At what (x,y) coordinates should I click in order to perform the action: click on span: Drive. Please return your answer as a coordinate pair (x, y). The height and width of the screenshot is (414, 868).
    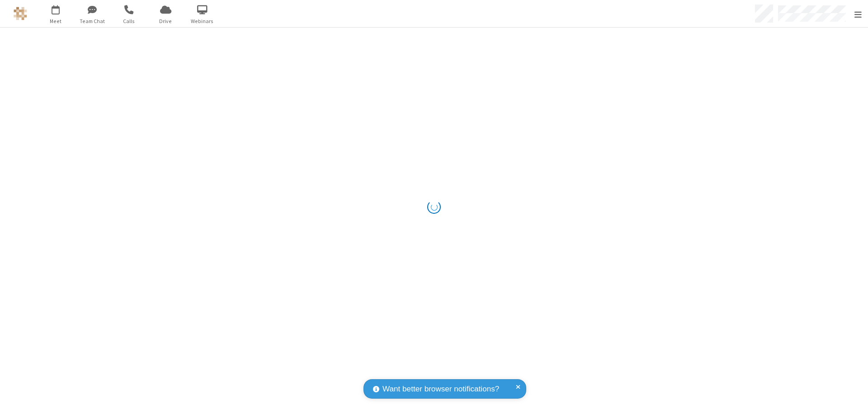
    Looking at the image, I should click on (165, 21).